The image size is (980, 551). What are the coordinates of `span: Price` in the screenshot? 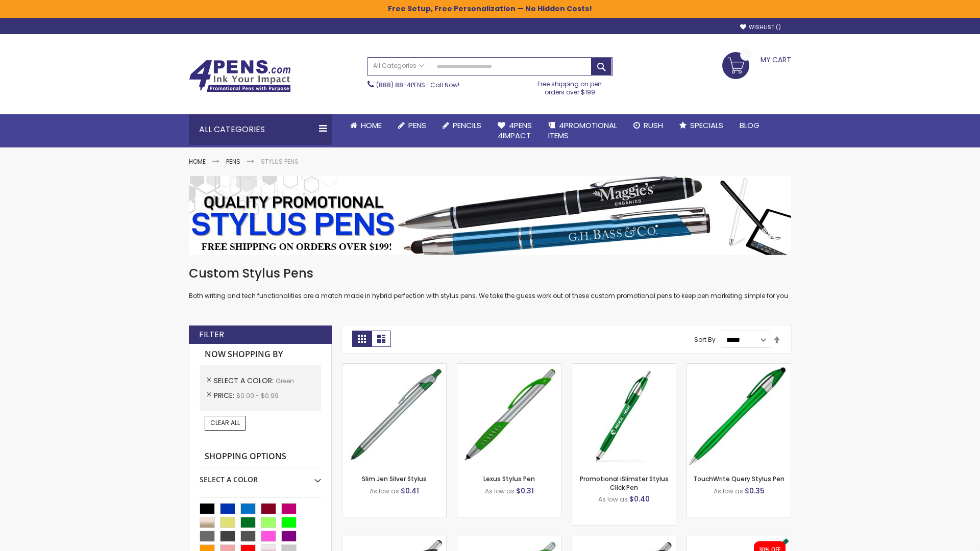 It's located at (225, 396).